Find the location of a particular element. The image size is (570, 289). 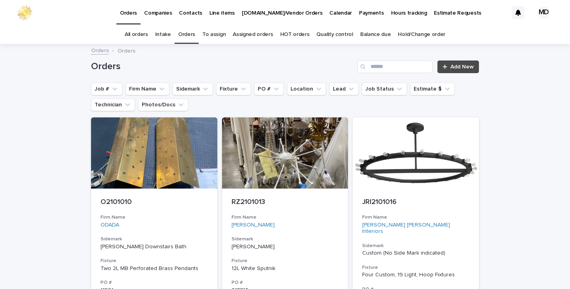

button: Job Status is located at coordinates (384, 89).